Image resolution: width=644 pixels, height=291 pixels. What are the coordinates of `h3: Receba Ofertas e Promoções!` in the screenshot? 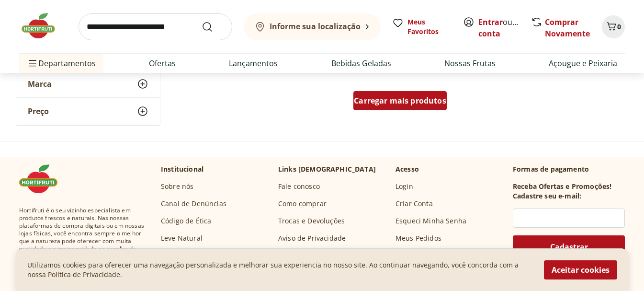 It's located at (562, 186).